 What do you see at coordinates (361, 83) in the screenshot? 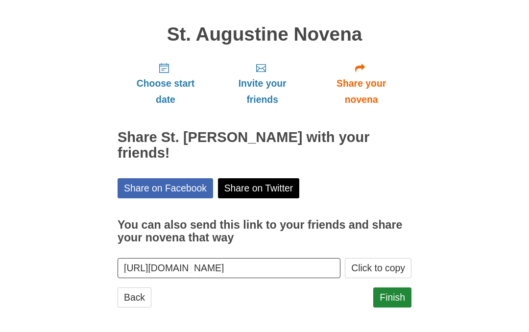
I see `a: Share your novena` at bounding box center [361, 83].